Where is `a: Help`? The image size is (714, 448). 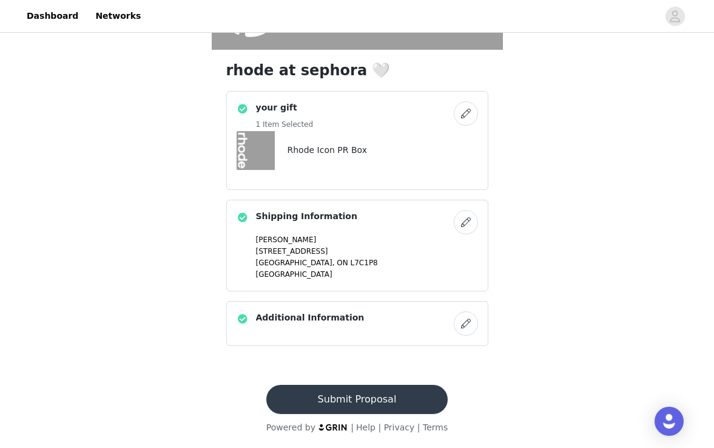
a: Help is located at coordinates (366, 427).